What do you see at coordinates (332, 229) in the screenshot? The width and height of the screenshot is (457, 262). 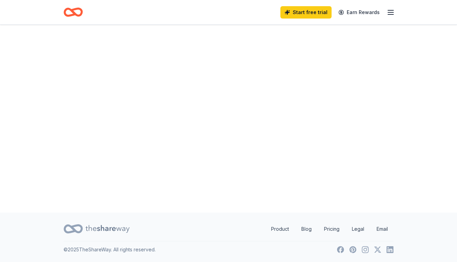 I see `a: Pricing` at bounding box center [332, 229].